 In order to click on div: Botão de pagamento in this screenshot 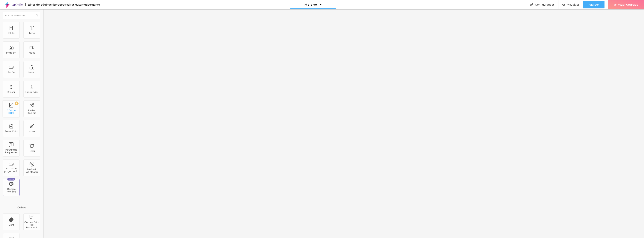, I will do `click(11, 170)`.